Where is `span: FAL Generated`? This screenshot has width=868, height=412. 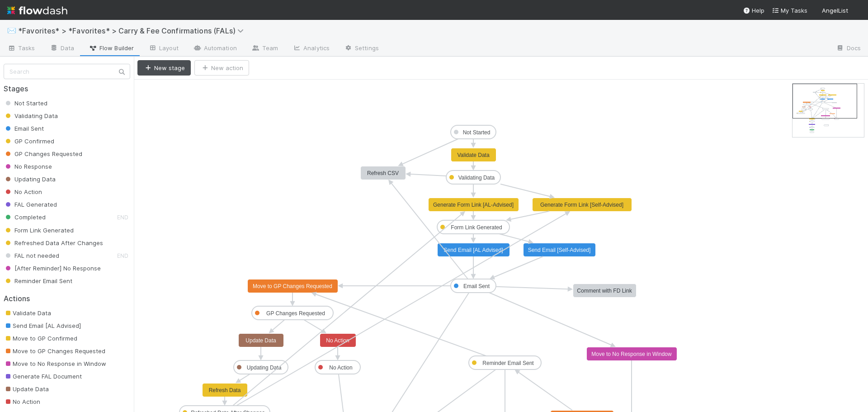
span: FAL Generated is located at coordinates (30, 204).